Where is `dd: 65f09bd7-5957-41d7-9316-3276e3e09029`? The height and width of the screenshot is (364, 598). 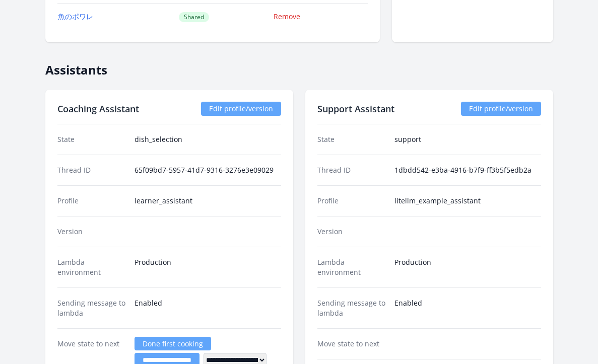
dd: 65f09bd7-5957-41d7-9316-3276e3e09029 is located at coordinates (208, 170).